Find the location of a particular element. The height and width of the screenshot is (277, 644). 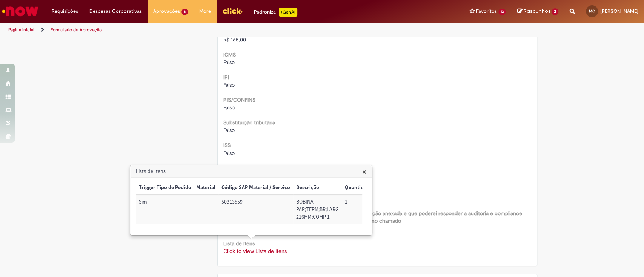

th: Quantidade is located at coordinates (358, 188).